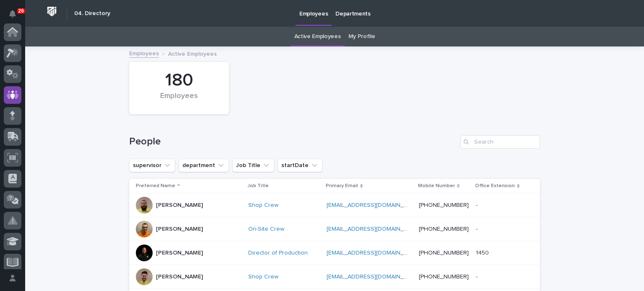 The width and height of the screenshot is (644, 291). I want to click on button: Notifications, so click(13, 14).